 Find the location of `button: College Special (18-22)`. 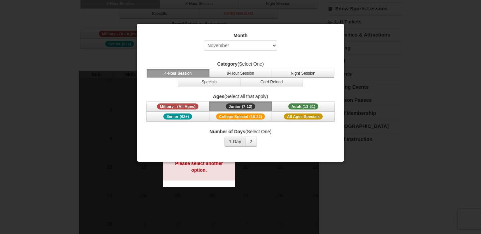

button: College Special (18-22) is located at coordinates (241, 116).